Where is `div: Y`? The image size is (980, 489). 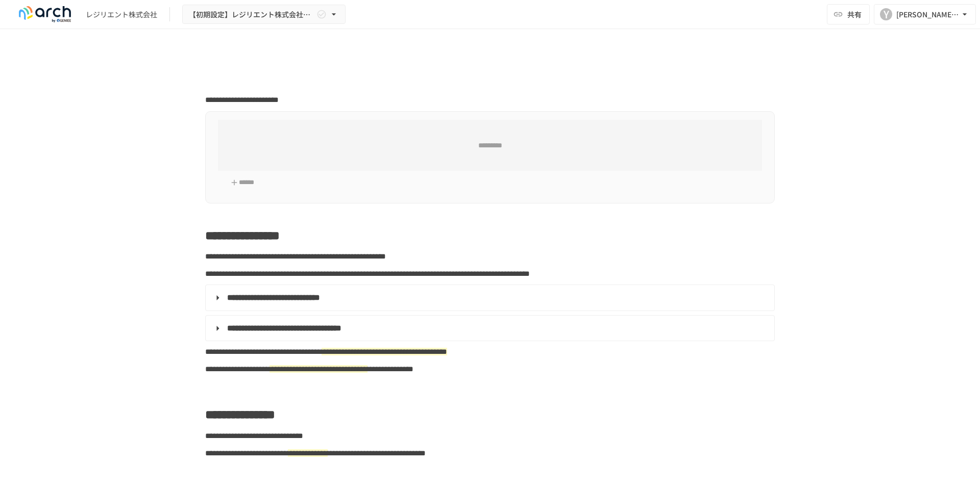
div: Y is located at coordinates (887, 14).